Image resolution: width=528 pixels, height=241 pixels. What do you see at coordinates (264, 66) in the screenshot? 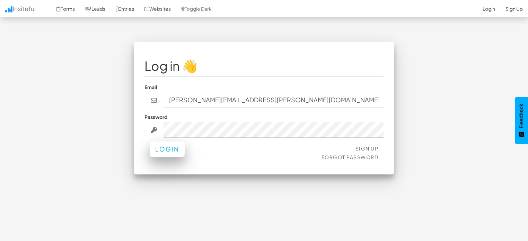
I see `h1: Log in 👋` at bounding box center [264, 66].